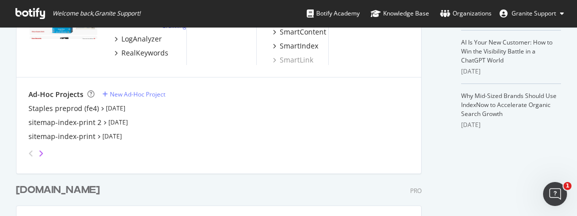 The height and width of the screenshot is (216, 577). Describe the element at coordinates (533, 13) in the screenshot. I see `span: Granite Support` at that location.